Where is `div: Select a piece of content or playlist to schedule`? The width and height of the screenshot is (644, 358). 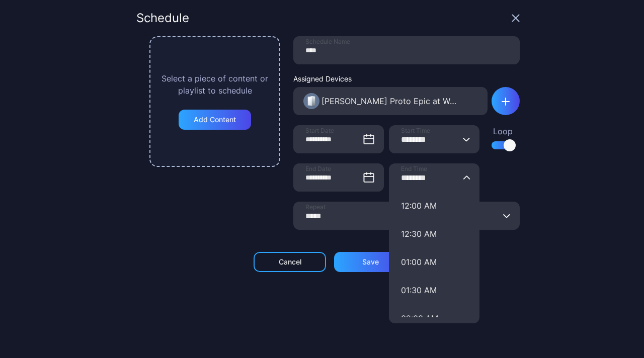
div: Select a piece of content or playlist to schedule is located at coordinates (215, 84).